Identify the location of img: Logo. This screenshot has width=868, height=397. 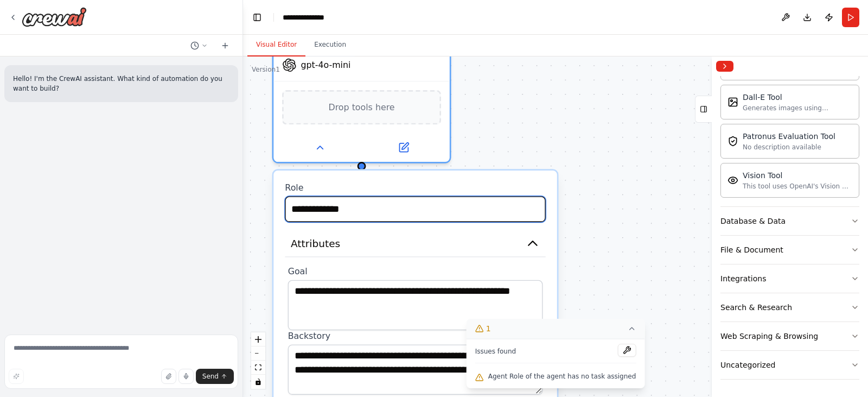
(54, 17).